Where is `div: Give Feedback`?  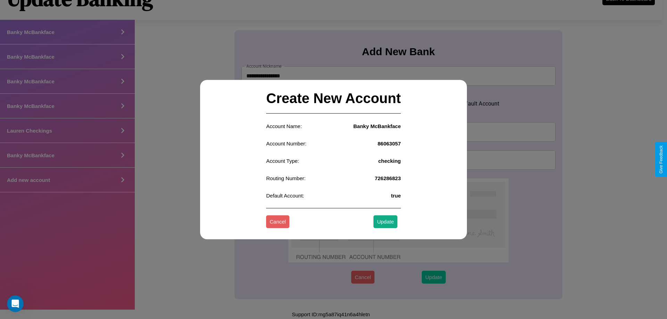 div: Give Feedback is located at coordinates (661, 159).